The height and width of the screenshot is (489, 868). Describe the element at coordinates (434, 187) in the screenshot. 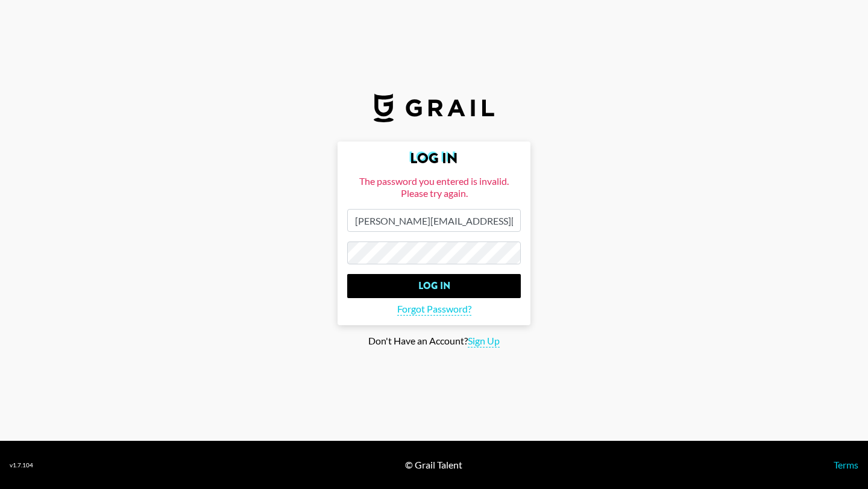

I see `div: The password you entered is invalid. Please try again.` at that location.